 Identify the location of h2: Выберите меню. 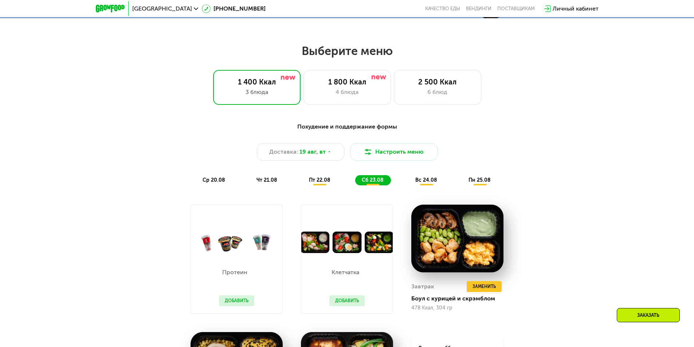
(347, 51).